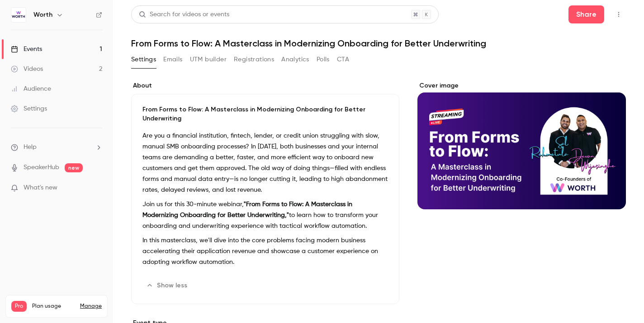 This screenshot has height=323, width=644. I want to click on div: Settings, so click(29, 109).